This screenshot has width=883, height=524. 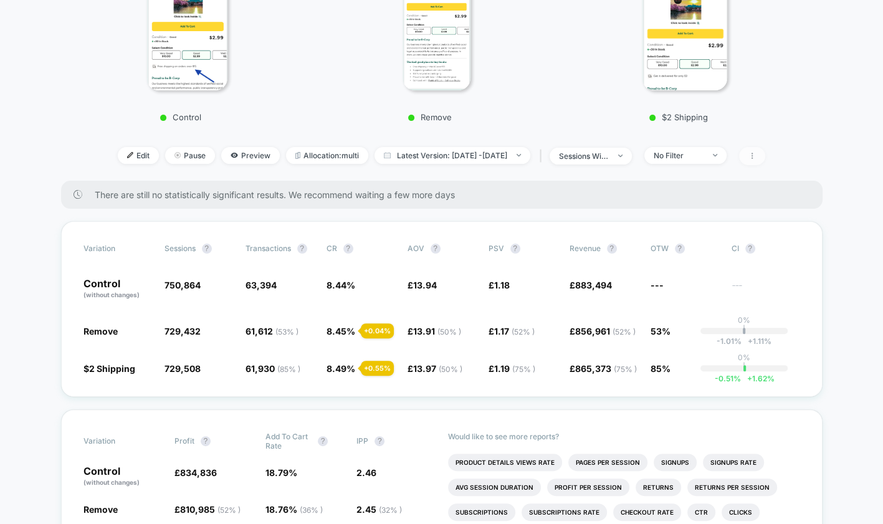 What do you see at coordinates (327, 155) in the screenshot?
I see `span: Allocation: multi` at bounding box center [327, 155].